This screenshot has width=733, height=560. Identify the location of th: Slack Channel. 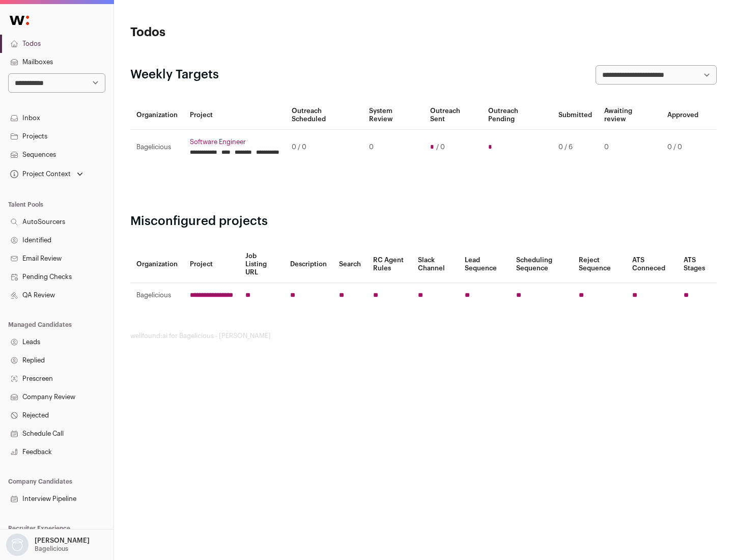
(435, 264).